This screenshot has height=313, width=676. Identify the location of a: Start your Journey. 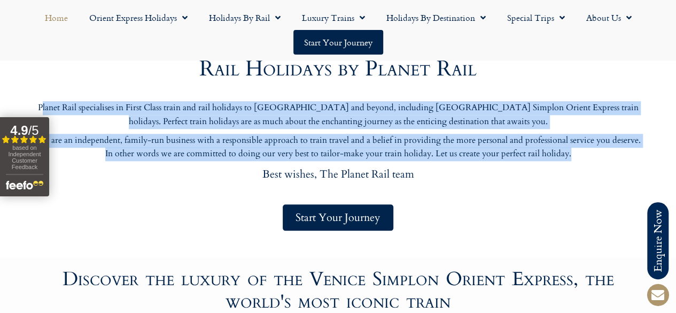
(338, 42).